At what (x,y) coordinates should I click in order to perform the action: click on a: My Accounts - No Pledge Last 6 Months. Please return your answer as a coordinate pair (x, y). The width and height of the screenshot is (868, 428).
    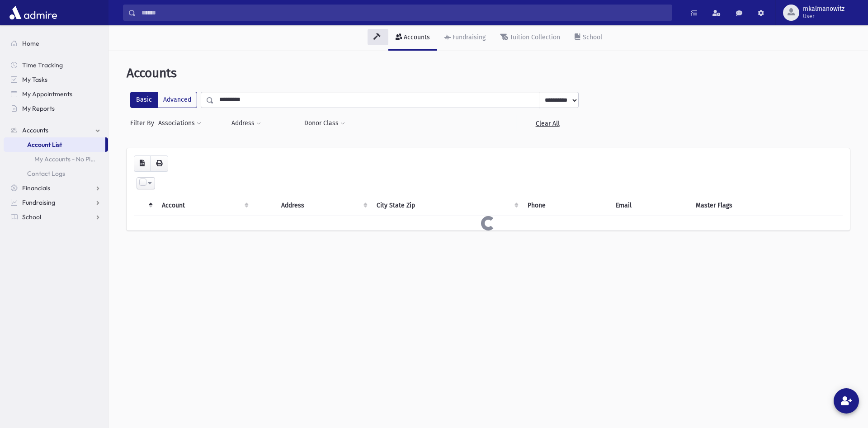
    Looking at the image, I should click on (56, 159).